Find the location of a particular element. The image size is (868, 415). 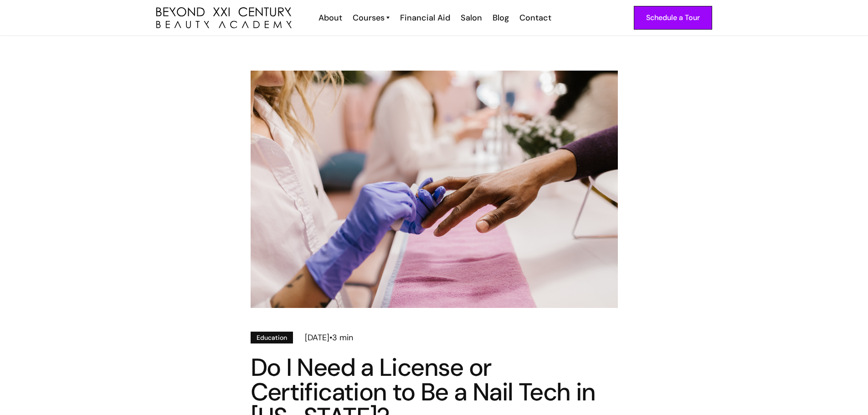

div: Education is located at coordinates (272, 337).